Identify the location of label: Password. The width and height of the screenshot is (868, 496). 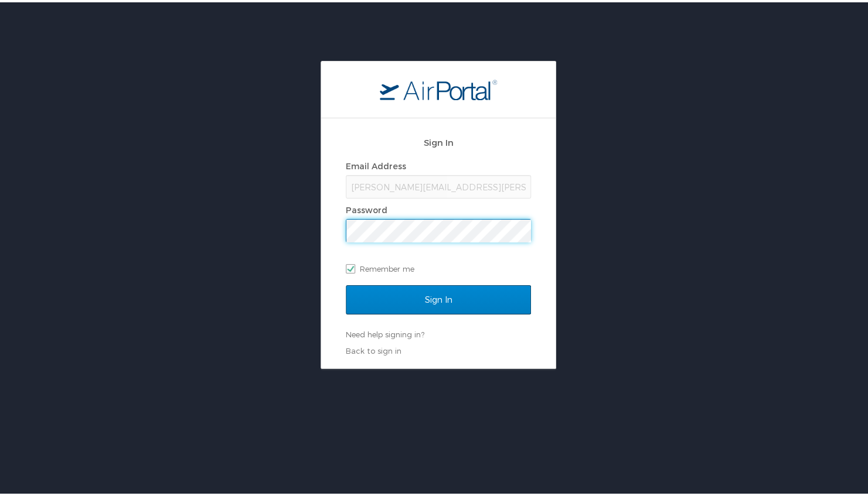
(367, 207).